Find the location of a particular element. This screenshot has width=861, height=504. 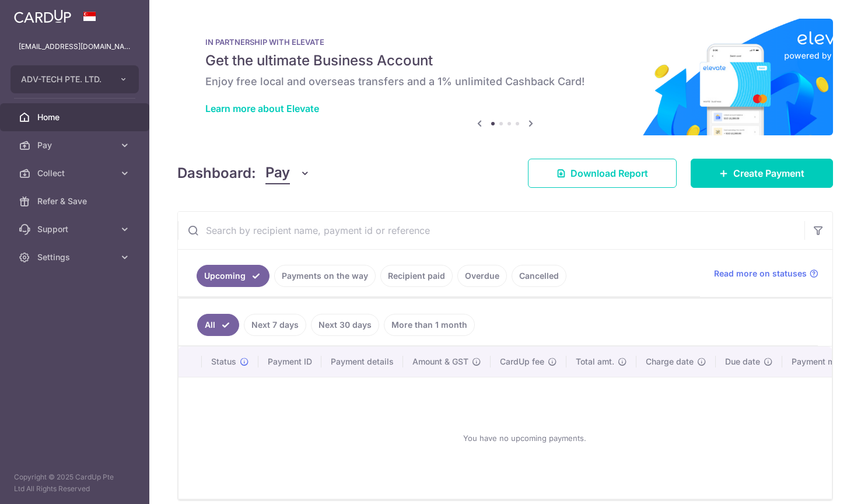

div: You have no upcoming payments. is located at coordinates (524, 438).